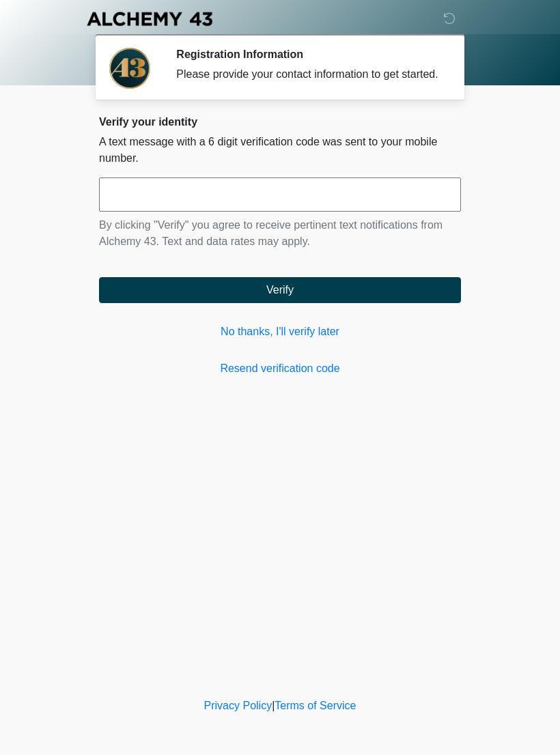 This screenshot has width=560, height=755. What do you see at coordinates (308, 54) in the screenshot?
I see `h2: Registration Information` at bounding box center [308, 54].